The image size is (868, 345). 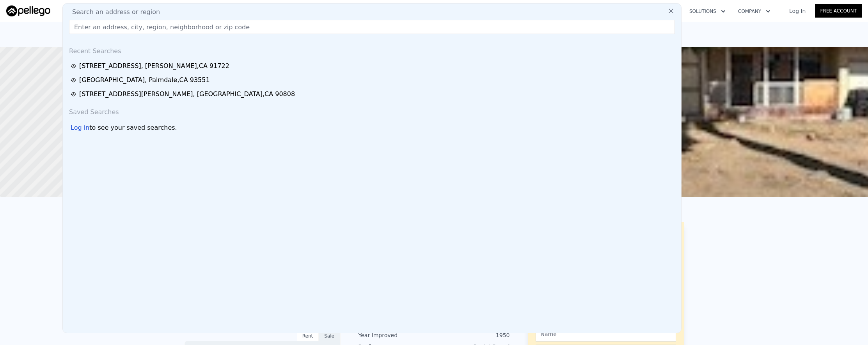 I want to click on input: Enter an address, city, region, neighborhood or zip code, so click(x=372, y=27).